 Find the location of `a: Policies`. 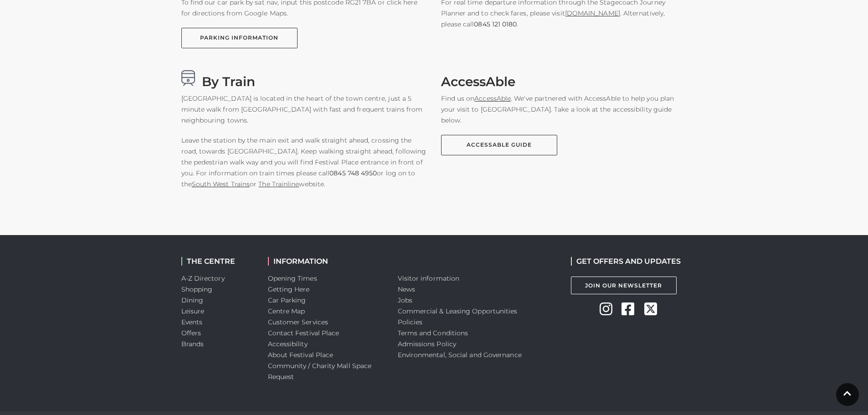

a: Policies is located at coordinates (410, 322).